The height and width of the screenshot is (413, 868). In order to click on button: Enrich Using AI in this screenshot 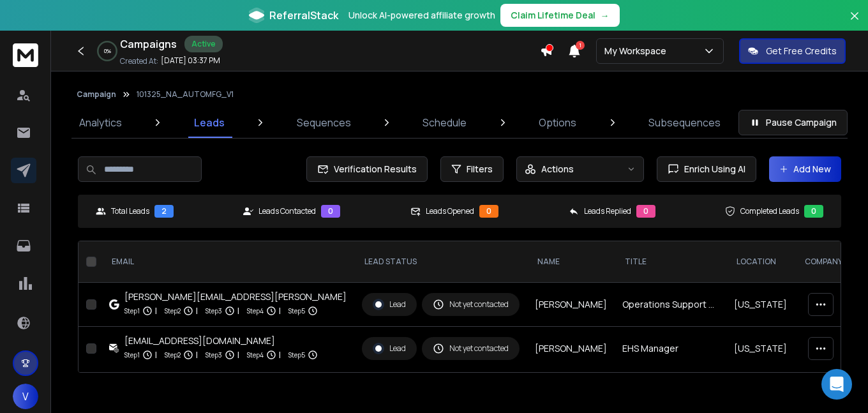, I will do `click(707, 169)`.